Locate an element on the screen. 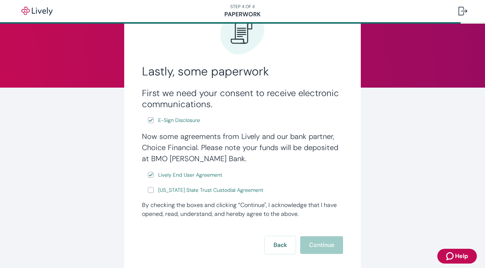  h2: Lastly, some paperwork is located at coordinates (242, 71).